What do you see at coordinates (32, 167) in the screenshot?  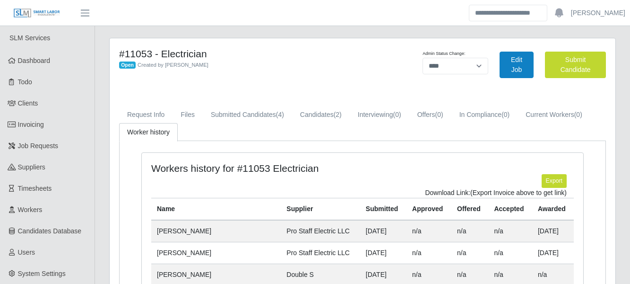 I see `span: Suppliers` at bounding box center [32, 167].